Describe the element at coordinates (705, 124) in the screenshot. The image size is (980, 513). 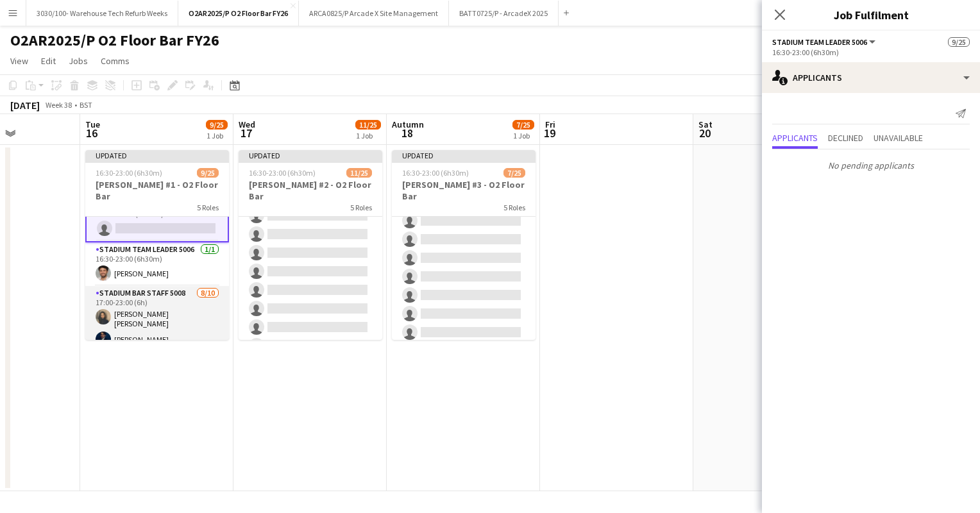
I see `span: Sat` at that location.